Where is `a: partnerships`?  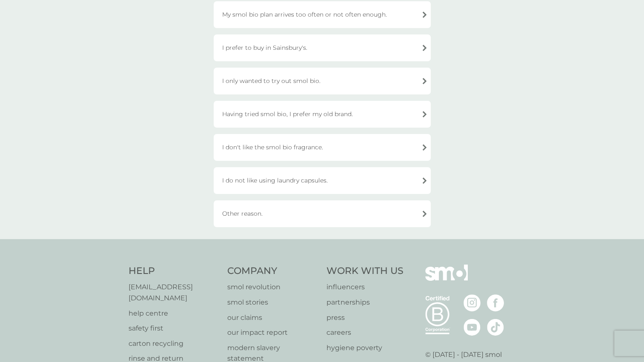 a: partnerships is located at coordinates (365, 303).